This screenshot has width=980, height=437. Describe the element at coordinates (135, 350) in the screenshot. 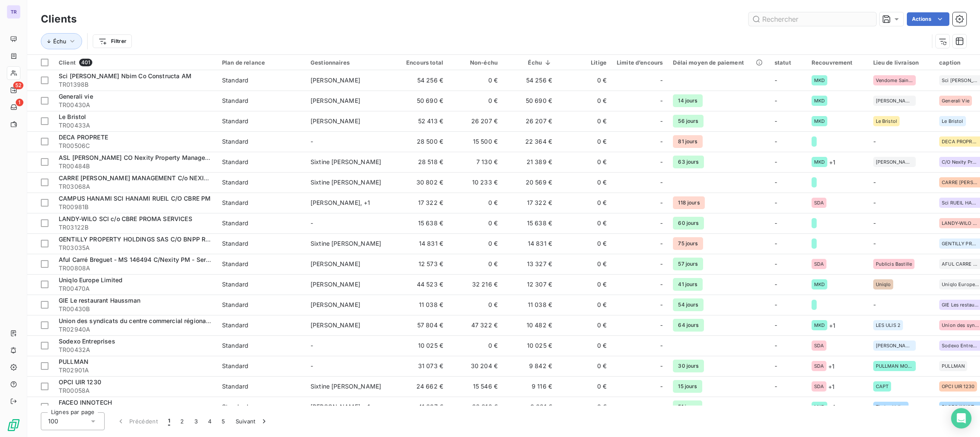

I see `span: TR00432A` at that location.